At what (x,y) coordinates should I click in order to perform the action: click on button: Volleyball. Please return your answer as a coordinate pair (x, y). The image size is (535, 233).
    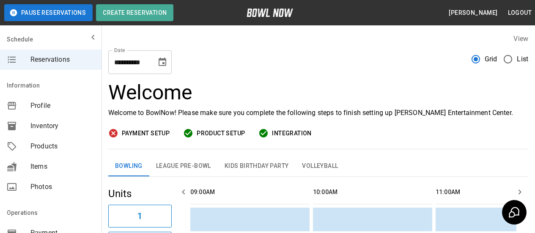
    Looking at the image, I should click on (320, 166).